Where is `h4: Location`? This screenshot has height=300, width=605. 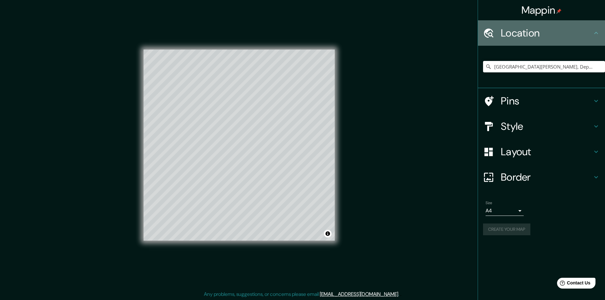
h4: Location is located at coordinates (547, 33).